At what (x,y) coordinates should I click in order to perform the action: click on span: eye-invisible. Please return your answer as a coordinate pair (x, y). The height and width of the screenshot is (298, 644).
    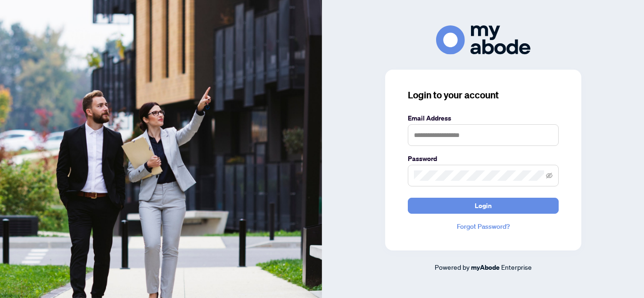
    Looking at the image, I should click on (549, 176).